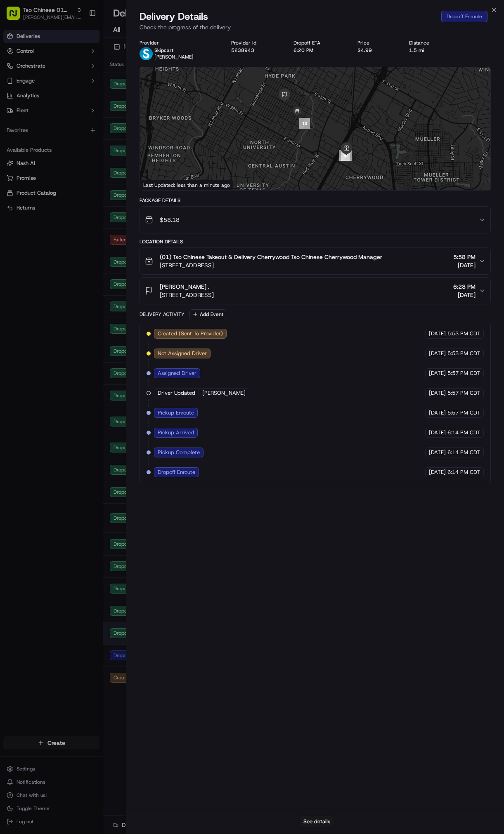 The image size is (504, 834). What do you see at coordinates (80, 39) in the screenshot?
I see `p: Welcome 👋` at bounding box center [80, 39].